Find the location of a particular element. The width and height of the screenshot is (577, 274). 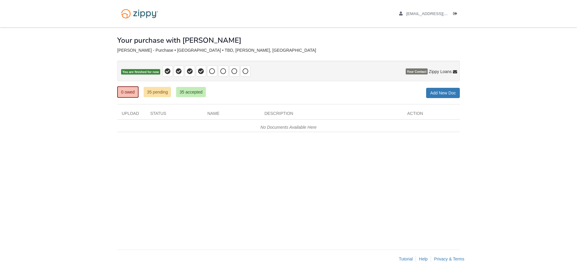

a: 0 owed is located at coordinates (128, 92).